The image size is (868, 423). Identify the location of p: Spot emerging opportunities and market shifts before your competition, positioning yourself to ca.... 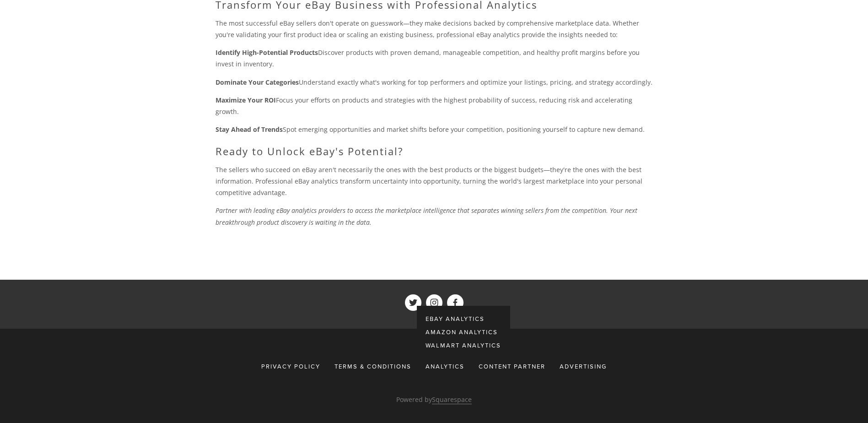
(434, 129).